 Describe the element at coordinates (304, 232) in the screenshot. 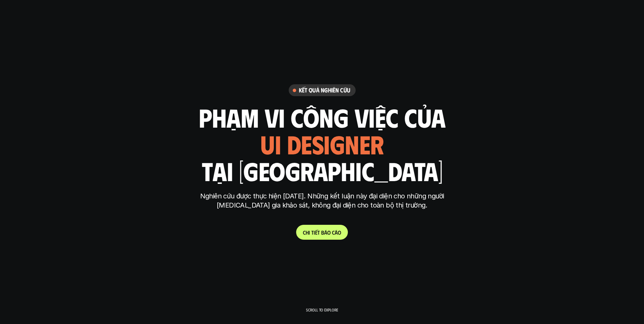

I see `span: C` at that location.